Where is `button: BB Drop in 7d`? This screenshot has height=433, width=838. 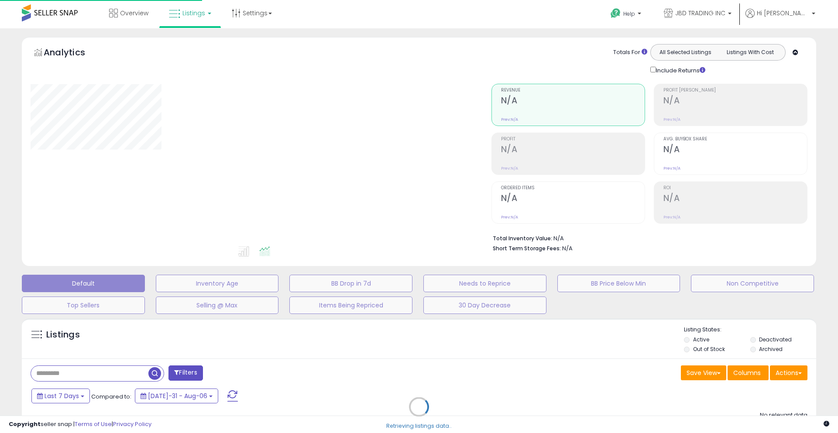
button: BB Drop in 7d is located at coordinates (351, 284).